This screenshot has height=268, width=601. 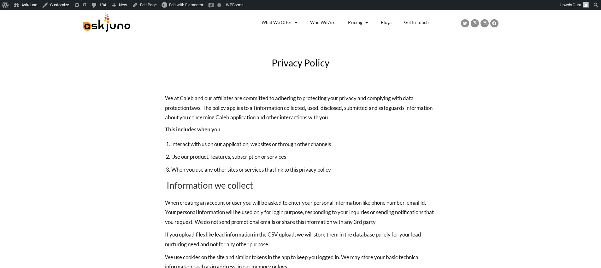 I want to click on p: When creating an account or user you will be asked to enter your personal information like phone ..., so click(x=300, y=213).